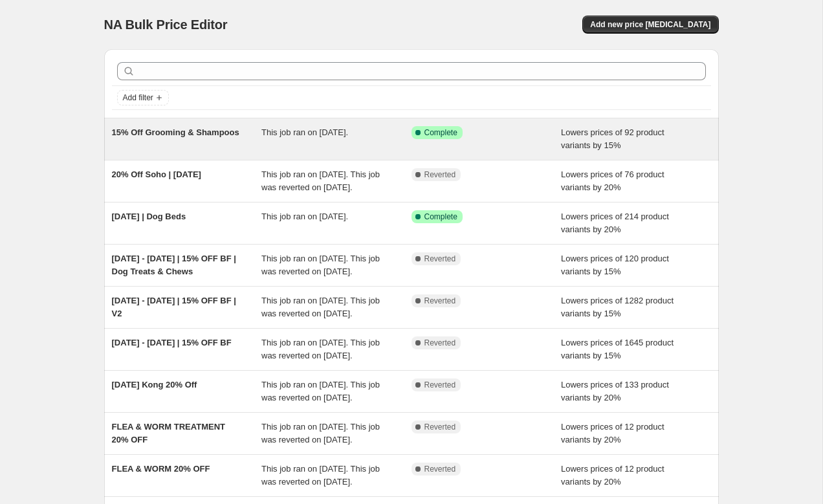 This screenshot has height=504, width=823. What do you see at coordinates (176, 132) in the screenshot?
I see `span: 15% Off Grooming & Shampoos` at bounding box center [176, 132].